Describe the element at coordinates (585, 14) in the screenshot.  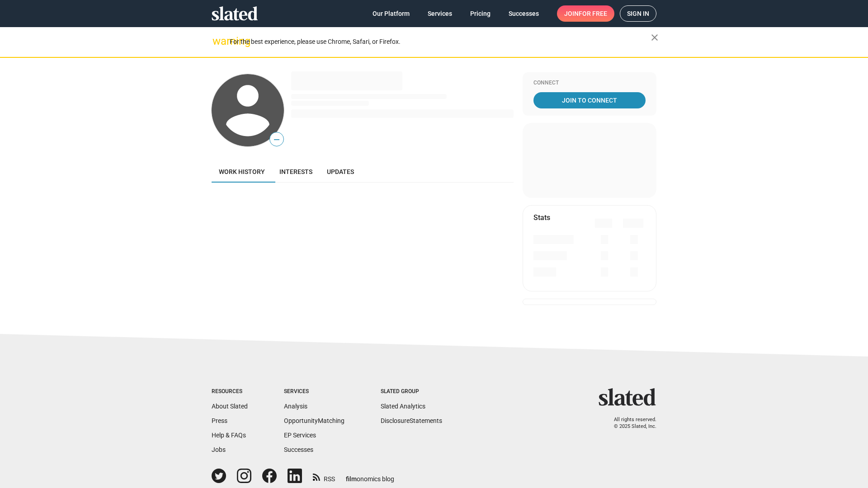
I see `a: Joinfor free` at that location.